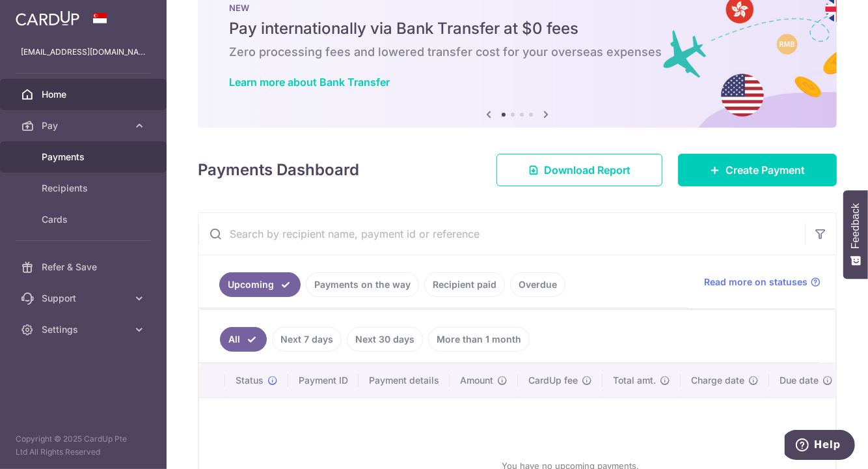 The height and width of the screenshot is (469, 868). I want to click on span: Recipients, so click(85, 188).